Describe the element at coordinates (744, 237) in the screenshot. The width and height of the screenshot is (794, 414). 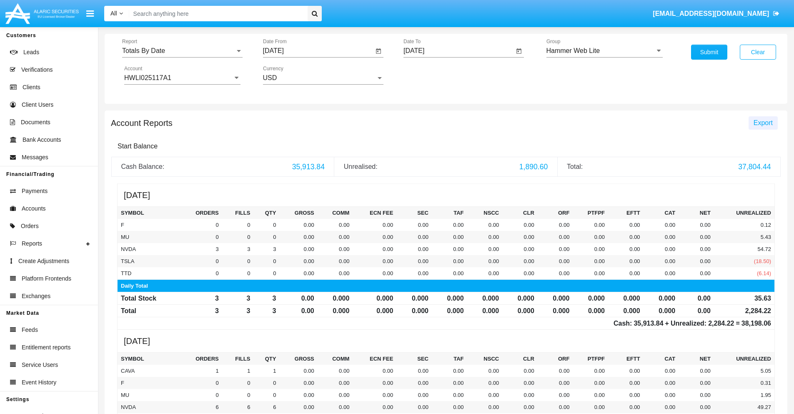
I see `td: 5.43` at that location.